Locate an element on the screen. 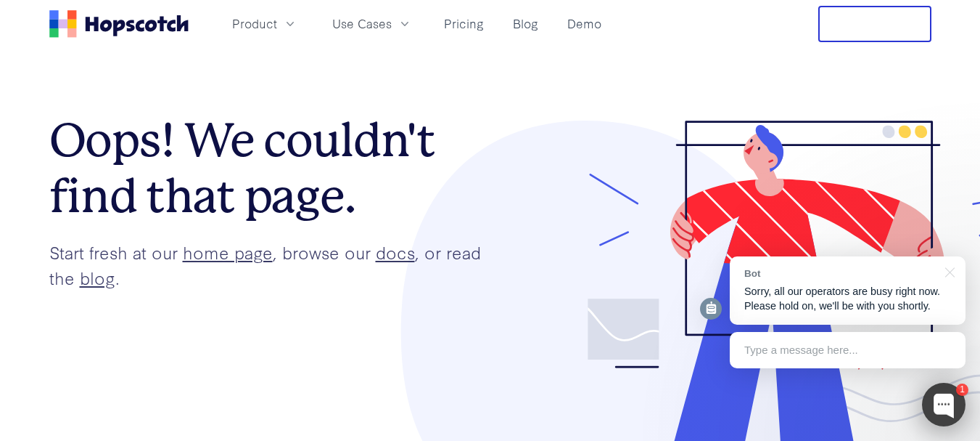 The height and width of the screenshot is (441, 980). div: 1 is located at coordinates (962, 389).